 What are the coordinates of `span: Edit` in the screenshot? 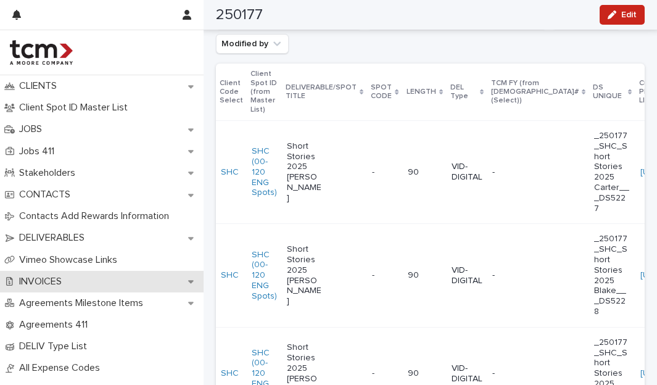 It's located at (628, 15).